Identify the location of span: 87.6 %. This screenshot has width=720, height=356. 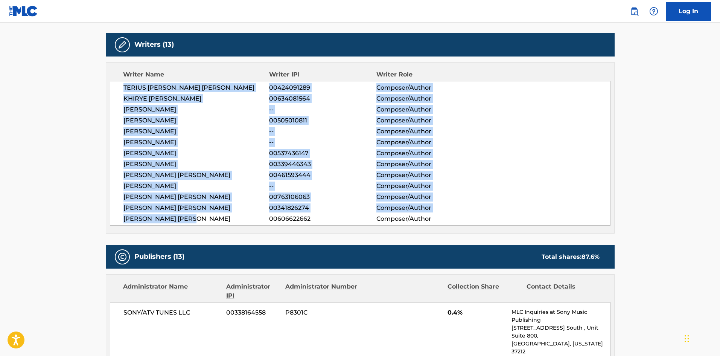
(591, 256).